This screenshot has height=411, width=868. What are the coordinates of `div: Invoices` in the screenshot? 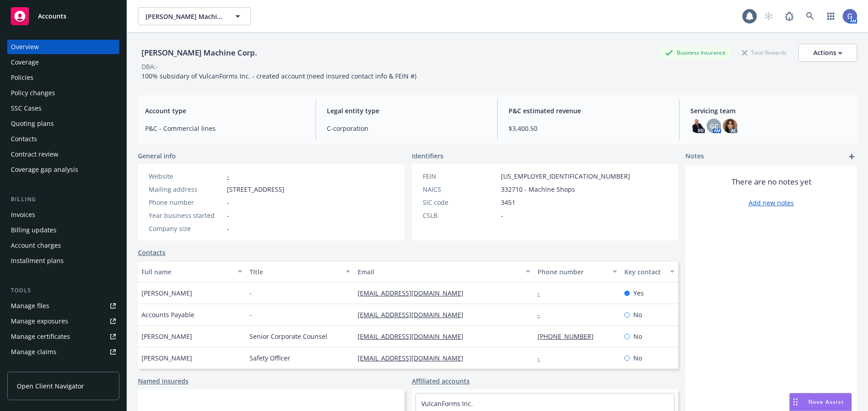 It's located at (23, 215).